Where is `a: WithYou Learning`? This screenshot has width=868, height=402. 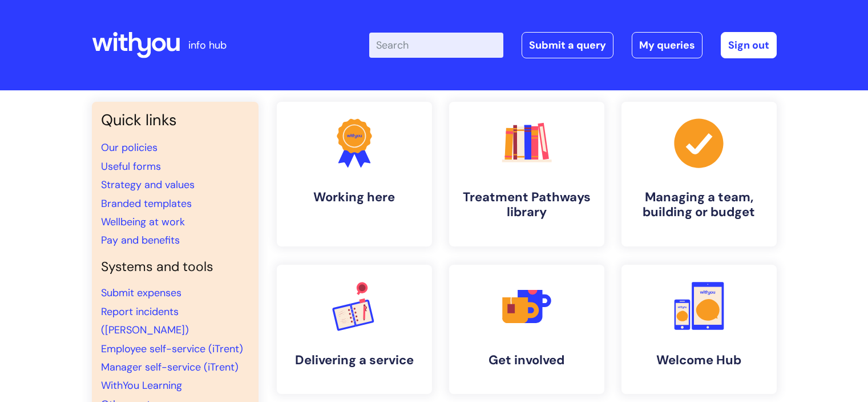
a: WithYou Learning is located at coordinates (142, 385).